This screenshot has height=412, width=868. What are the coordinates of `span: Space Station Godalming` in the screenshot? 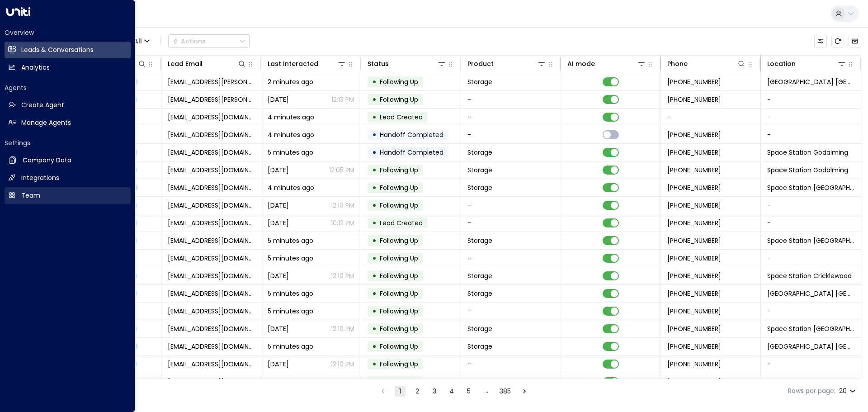 It's located at (807, 170).